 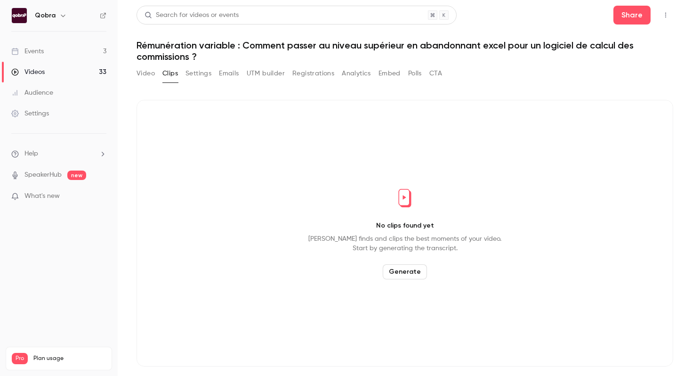 What do you see at coordinates (389, 73) in the screenshot?
I see `button: Embed` at bounding box center [389, 73].